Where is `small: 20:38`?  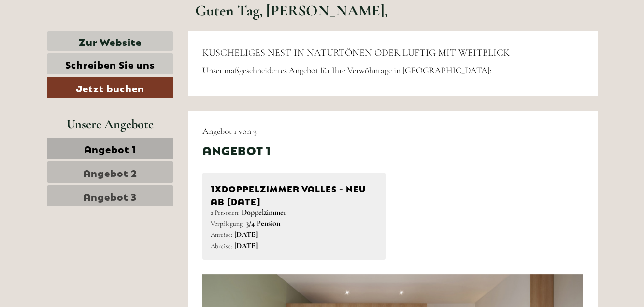 small: 20:38 is located at coordinates (76, 50).